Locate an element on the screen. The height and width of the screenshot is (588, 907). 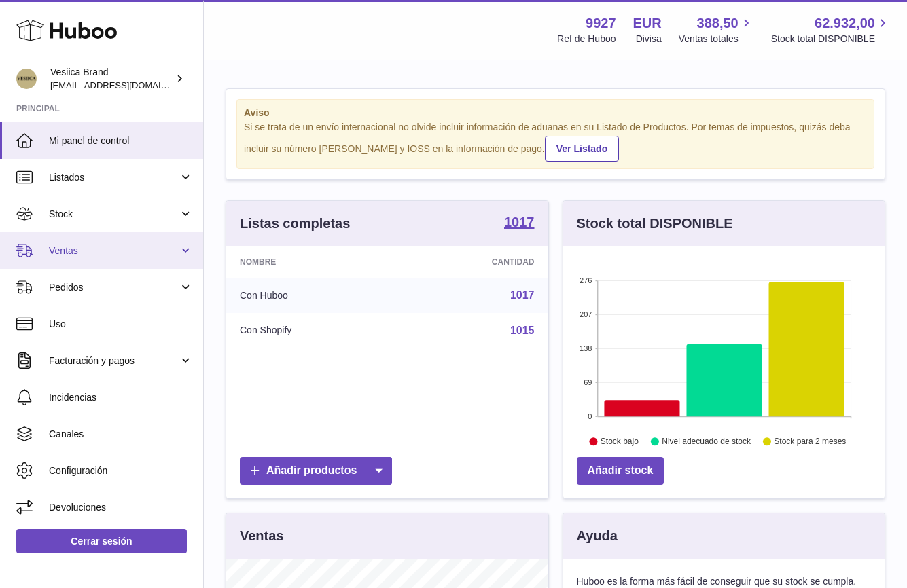
strong: Aviso is located at coordinates (555, 112).